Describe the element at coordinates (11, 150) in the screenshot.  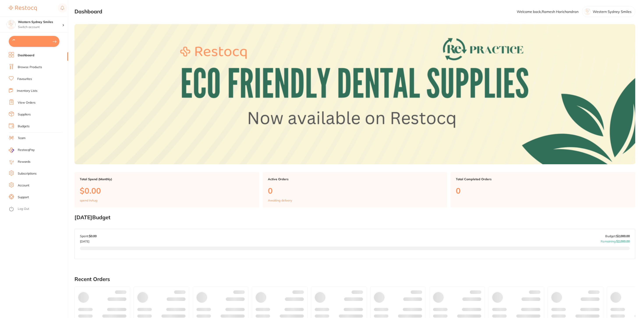
I see `img: RestocqPay` at that location.